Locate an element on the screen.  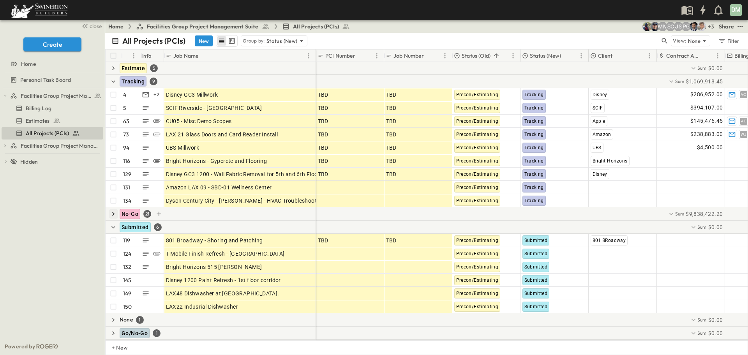
span: Bright Horizons - Gypcrete and Flooring is located at coordinates (217, 161).